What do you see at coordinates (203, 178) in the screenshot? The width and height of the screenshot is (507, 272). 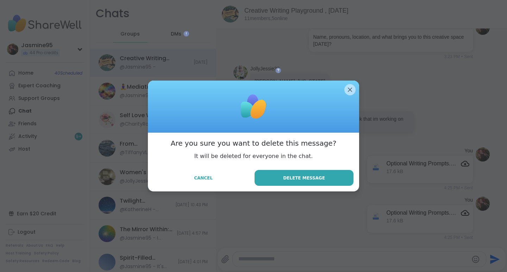 I see `span: Cancel` at bounding box center [203, 178].